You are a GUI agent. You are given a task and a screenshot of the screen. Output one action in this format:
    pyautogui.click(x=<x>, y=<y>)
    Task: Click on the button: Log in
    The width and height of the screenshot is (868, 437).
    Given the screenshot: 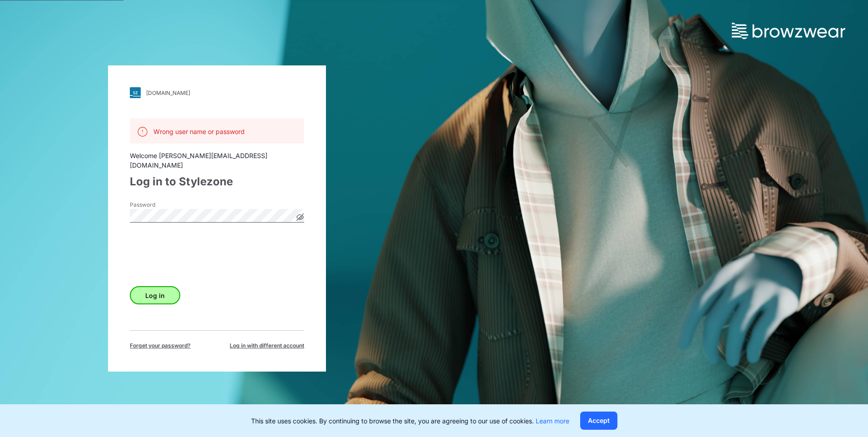 What is the action you would take?
    pyautogui.click(x=155, y=295)
    